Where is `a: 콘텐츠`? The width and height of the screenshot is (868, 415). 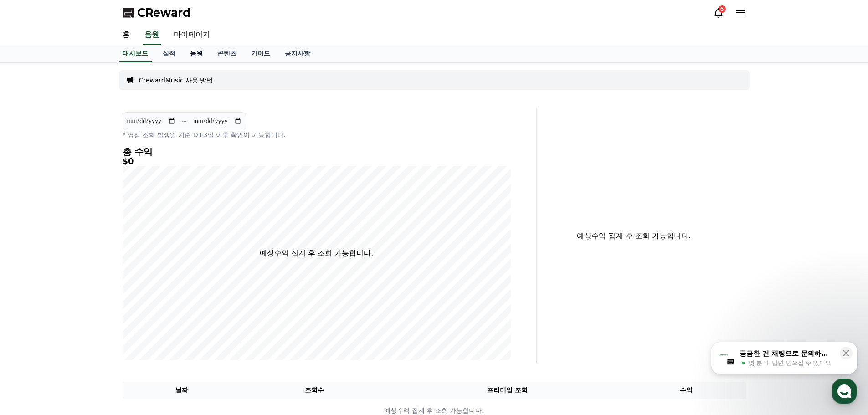
a: 콘텐츠 is located at coordinates (227, 54).